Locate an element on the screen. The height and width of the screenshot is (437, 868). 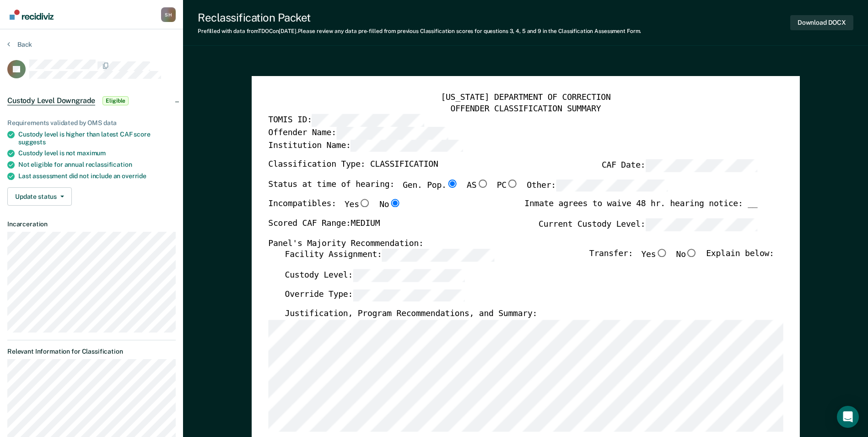
input: CAF Date: is located at coordinates (701, 165).